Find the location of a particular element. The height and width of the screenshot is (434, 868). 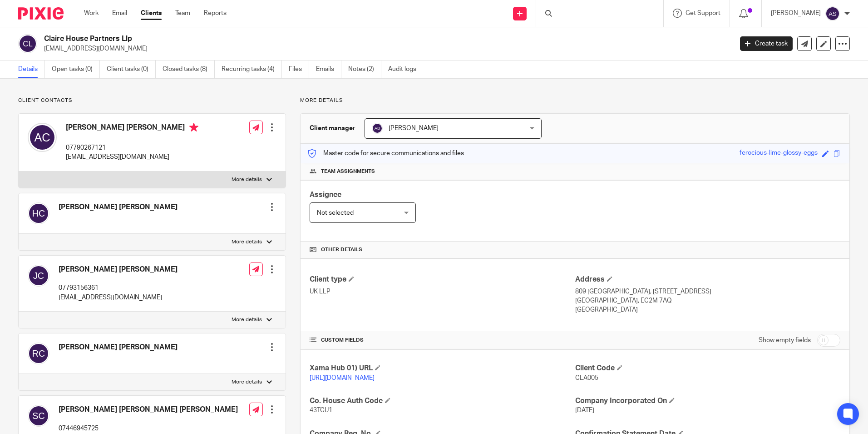

a: Recurring tasks (4) is located at coordinates (252, 69).